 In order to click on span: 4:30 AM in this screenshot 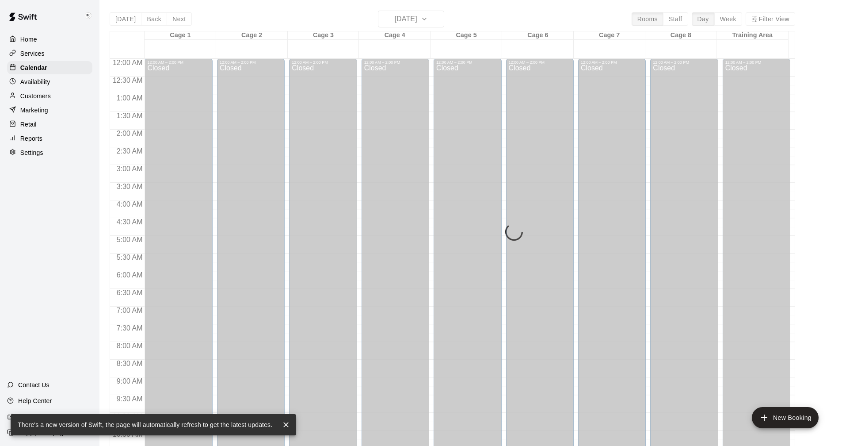, I will do `click(130, 221)`.